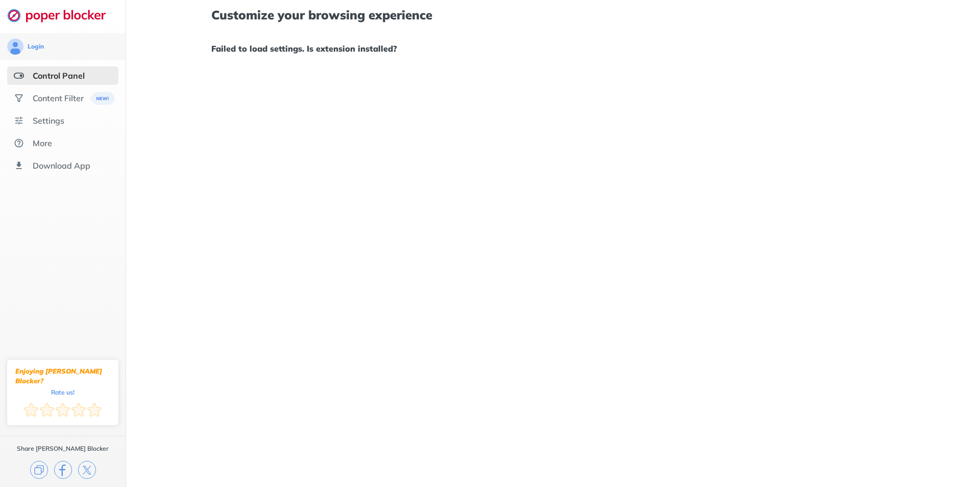 The image size is (980, 487). What do you see at coordinates (58, 75) in the screenshot?
I see `div: Control Panel` at bounding box center [58, 75].